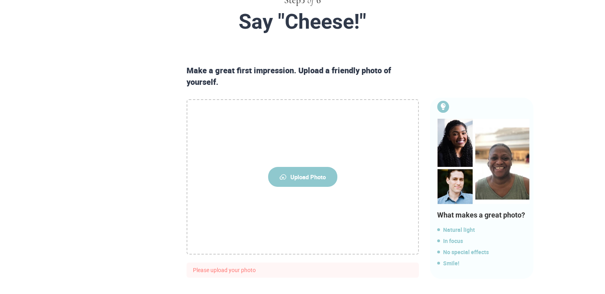  What do you see at coordinates (303, 21) in the screenshot?
I see `div: Say "Cheese!"` at bounding box center [303, 21].